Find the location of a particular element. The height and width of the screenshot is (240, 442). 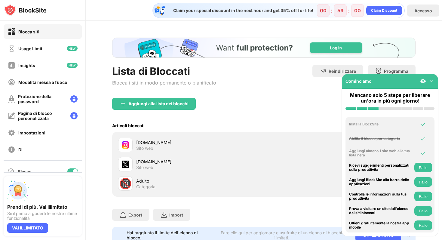

div: Accesso is located at coordinates (423, 11).